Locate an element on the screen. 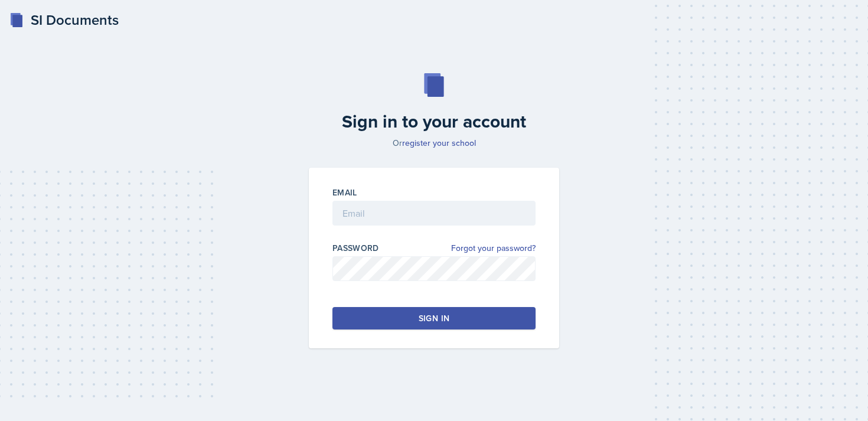 Image resolution: width=868 pixels, height=421 pixels. label: Email is located at coordinates (345, 193).